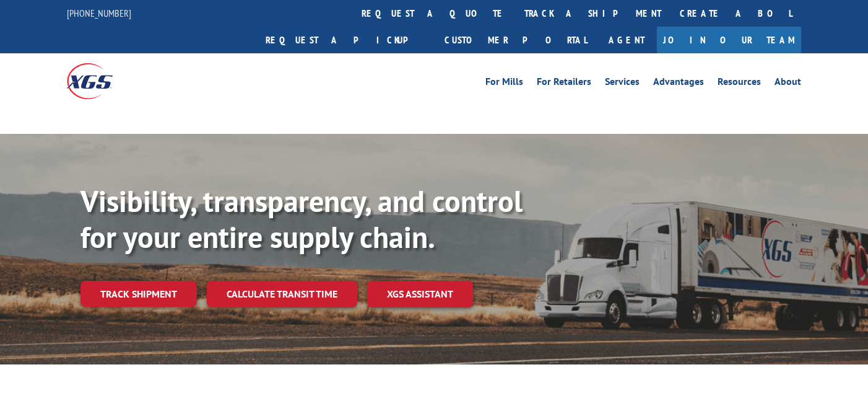  What do you see at coordinates (679, 84) in the screenshot?
I see `a: Advantages` at bounding box center [679, 84].